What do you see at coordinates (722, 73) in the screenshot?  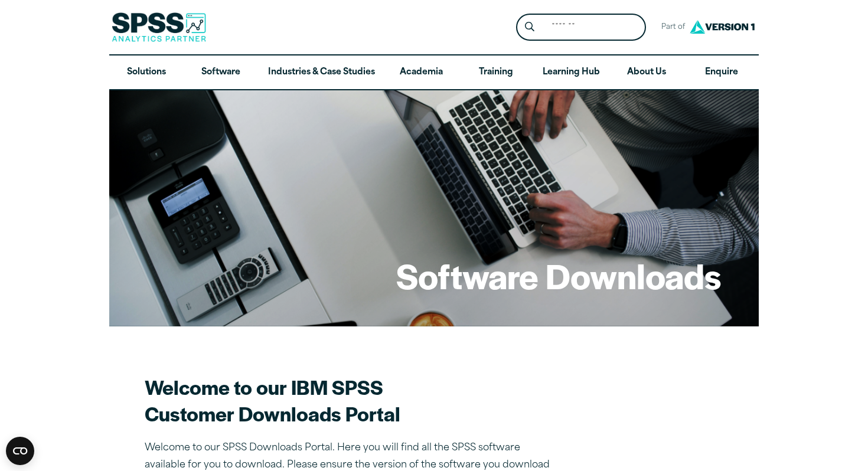 I see `a: Enquire` at bounding box center [722, 73].